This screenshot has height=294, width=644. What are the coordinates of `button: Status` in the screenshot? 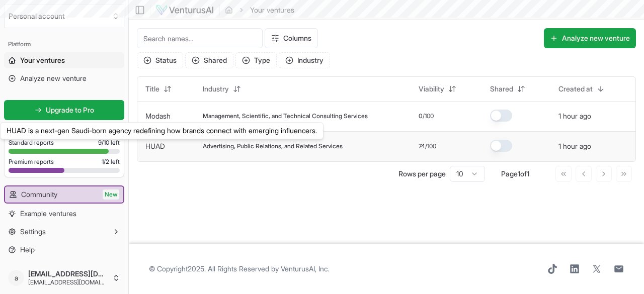 It's located at (160, 61).